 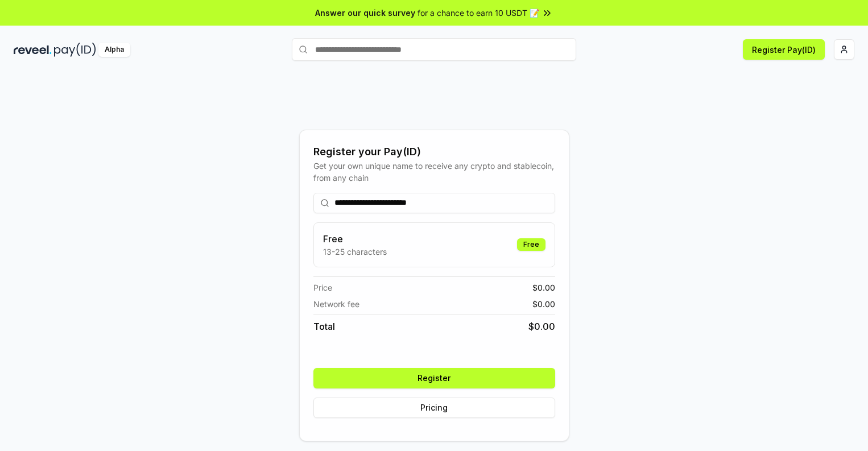 What do you see at coordinates (434, 407) in the screenshot?
I see `button: Pricing` at bounding box center [434, 407].